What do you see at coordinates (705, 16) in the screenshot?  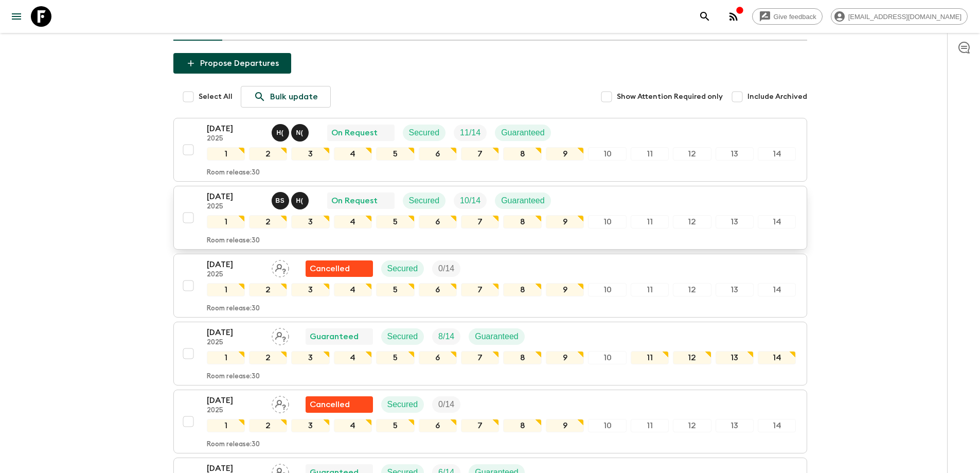 I see `button: search adventures` at bounding box center [705, 16].